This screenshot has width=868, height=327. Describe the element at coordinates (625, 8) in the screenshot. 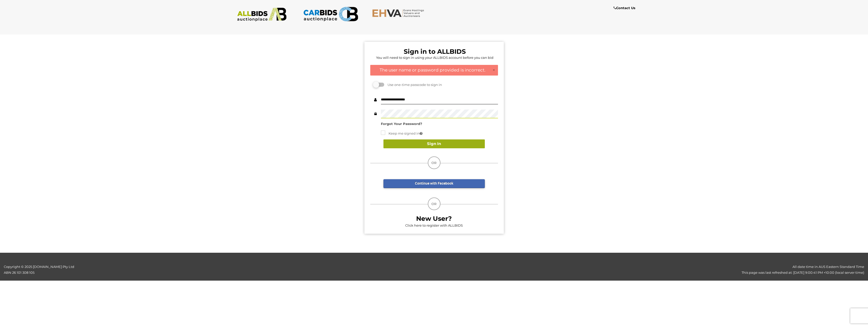

I see `b: Contact Us` at that location.